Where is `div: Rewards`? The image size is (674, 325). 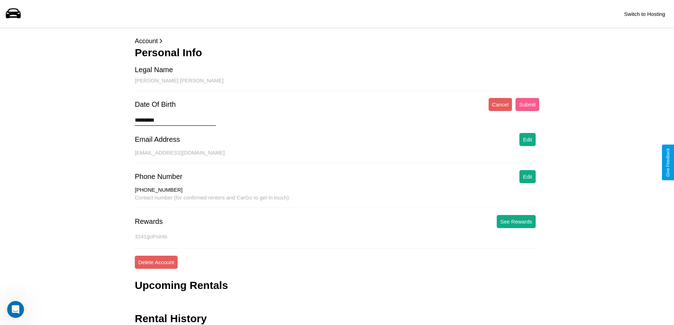 div: Rewards is located at coordinates (149, 222).